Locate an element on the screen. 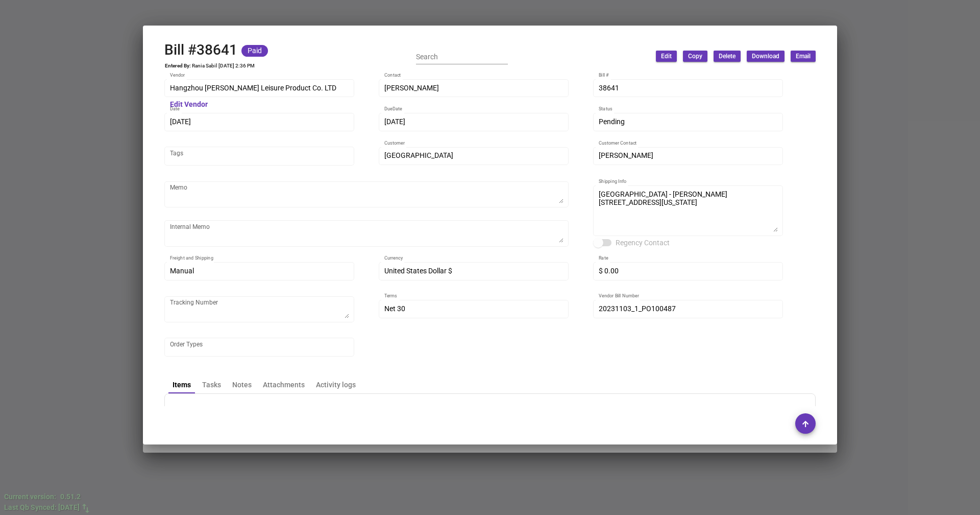 The width and height of the screenshot is (980, 515). div: Attachments is located at coordinates (284, 385).